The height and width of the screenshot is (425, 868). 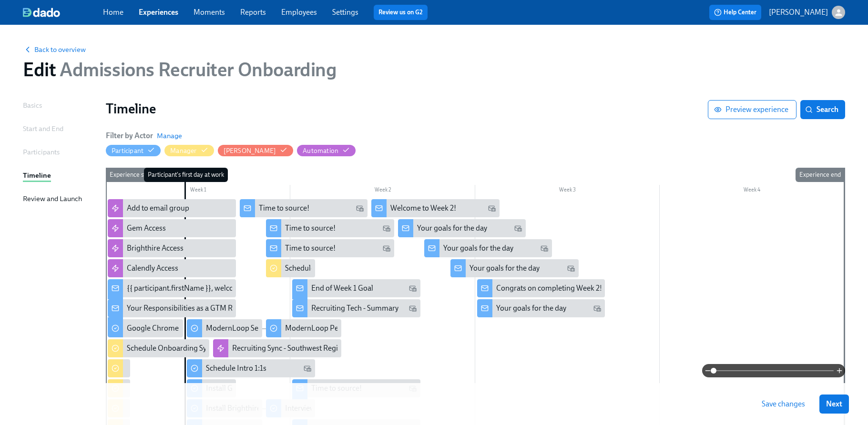 What do you see at coordinates (54, 50) in the screenshot?
I see `span: Back to overview` at bounding box center [54, 50].